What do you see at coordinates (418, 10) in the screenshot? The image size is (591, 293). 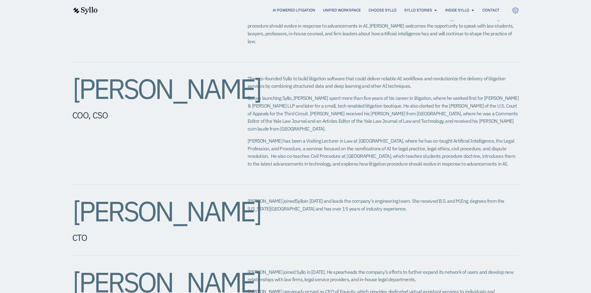 I see `span: Syllo Stories` at bounding box center [418, 10].